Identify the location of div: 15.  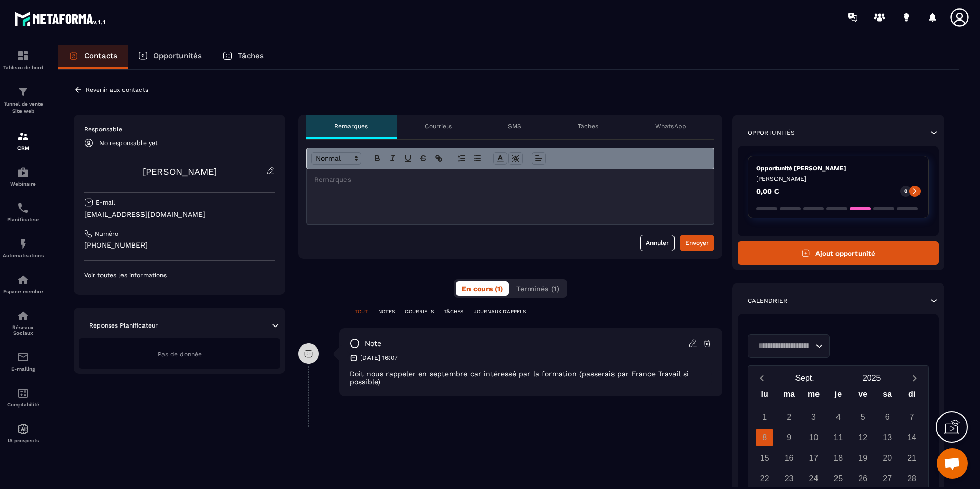
(765, 458).